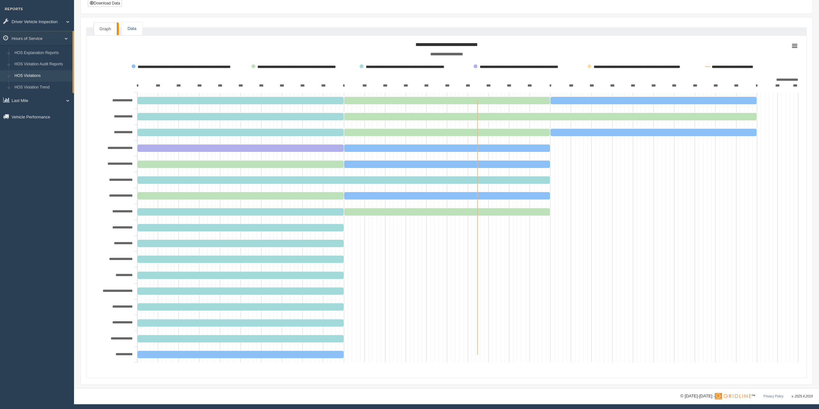 The width and height of the screenshot is (819, 409). Describe the element at coordinates (42, 53) in the screenshot. I see `a: HOS Explanation Reports` at that location.